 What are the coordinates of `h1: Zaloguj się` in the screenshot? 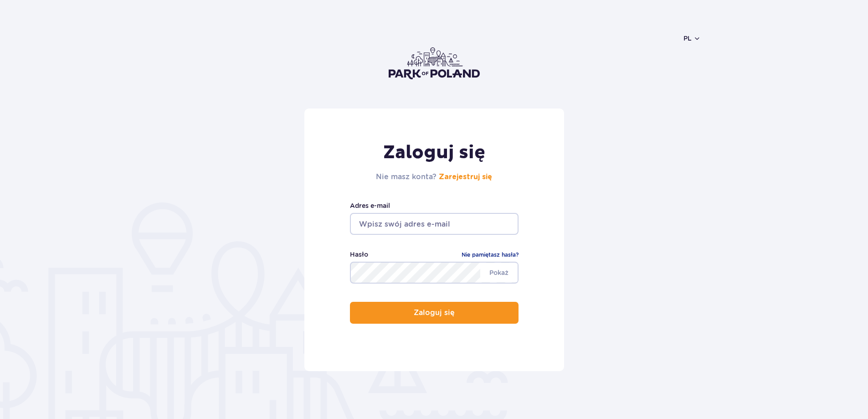 It's located at (434, 152).